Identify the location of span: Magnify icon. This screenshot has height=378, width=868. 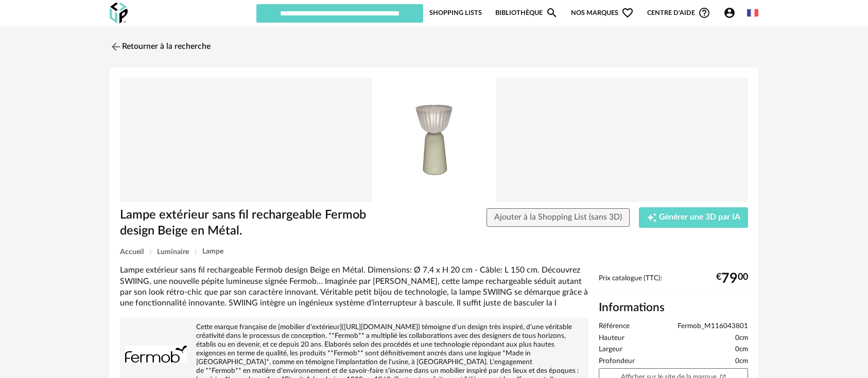
(552, 13).